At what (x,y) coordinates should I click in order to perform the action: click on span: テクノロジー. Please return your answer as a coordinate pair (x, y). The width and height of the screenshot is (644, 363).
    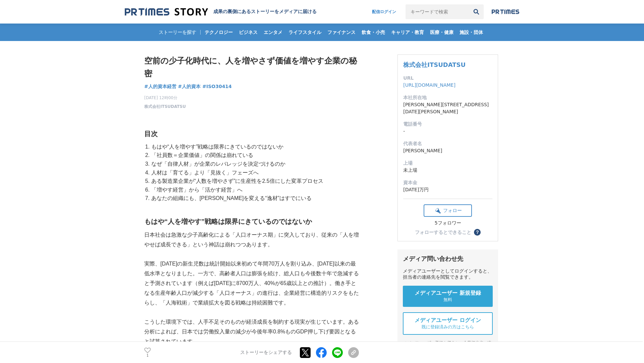
    Looking at the image, I should click on (218, 32).